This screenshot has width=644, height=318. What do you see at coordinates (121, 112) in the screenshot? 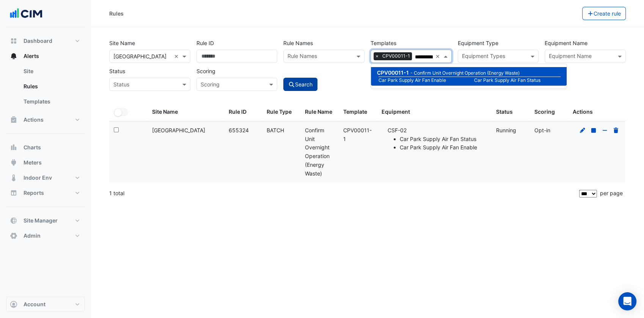
I see `ui-switch: Select All can only be applied to rules for a single site. Please select a site first and search ...` at bounding box center [121, 112].